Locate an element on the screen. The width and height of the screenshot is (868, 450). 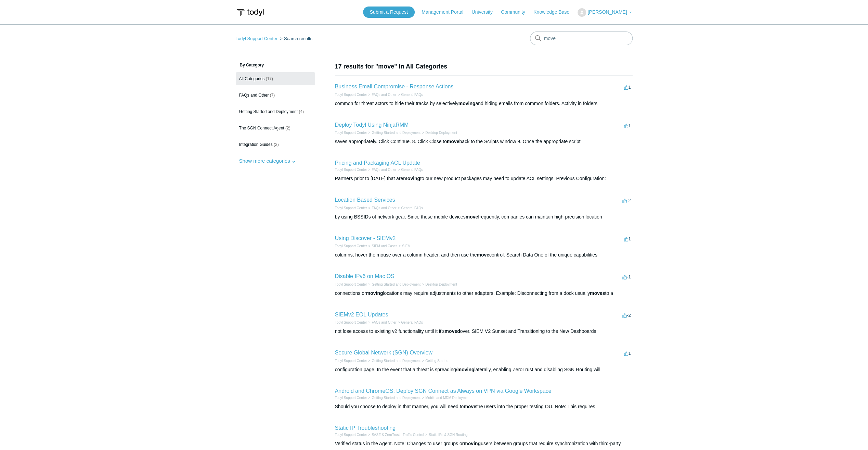
li: Mobile and MDM Deployment is located at coordinates (445, 397).